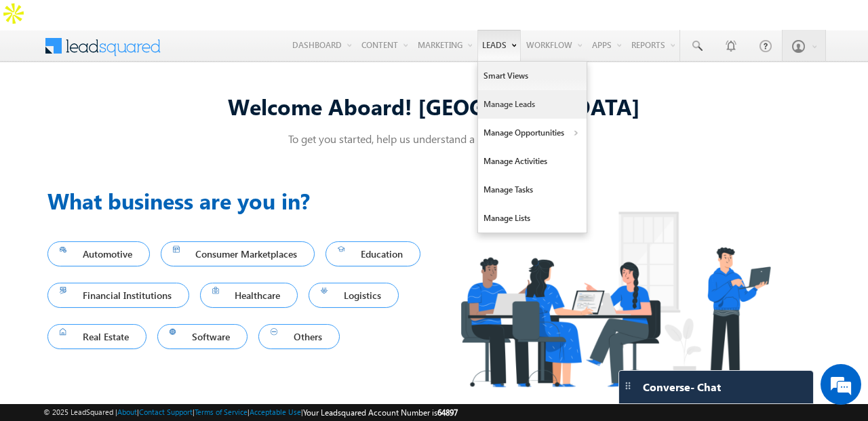 This screenshot has height=421, width=868. I want to click on span: Education, so click(373, 253).